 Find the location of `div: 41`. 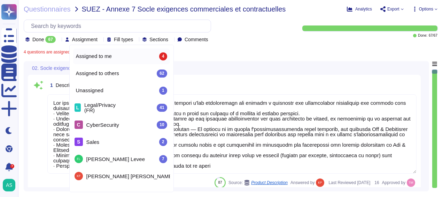

div: 41 is located at coordinates (162, 107).